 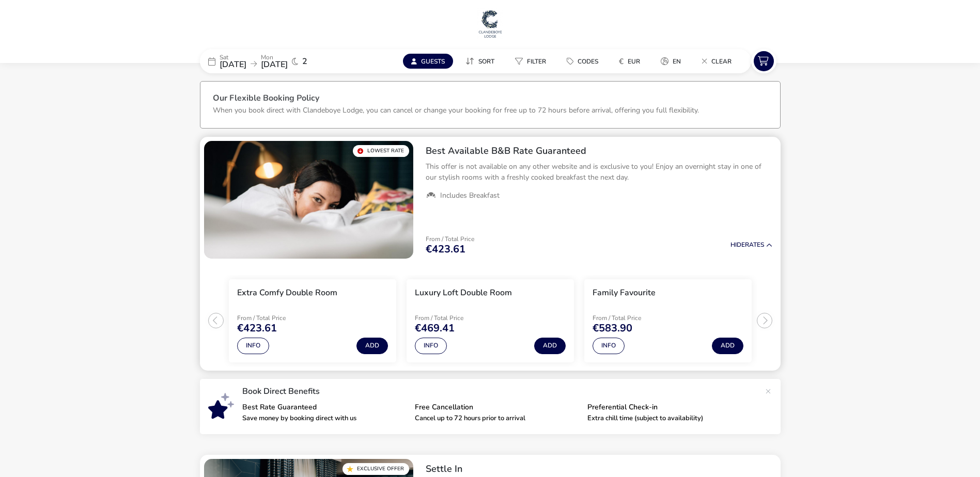 I want to click on swiper-slide: 1 / 1, so click(x=308, y=199).